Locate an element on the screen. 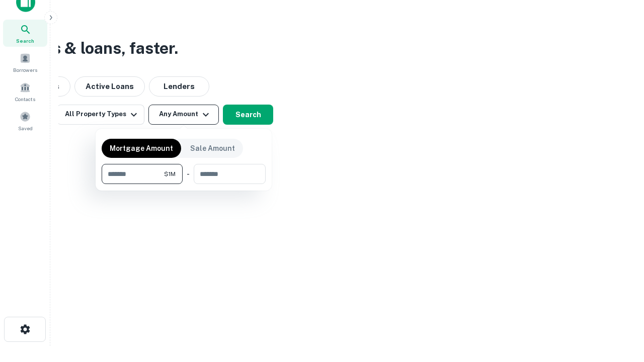 This screenshot has width=644, height=362. p: Mortgage Amount is located at coordinates (141, 148).